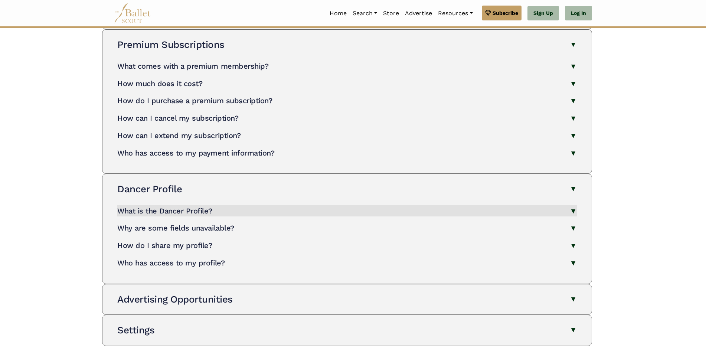 Image resolution: width=706 pixels, height=346 pixels. Describe the element at coordinates (164, 211) in the screenshot. I see `h4: What is the Dancer Profile?` at that location.